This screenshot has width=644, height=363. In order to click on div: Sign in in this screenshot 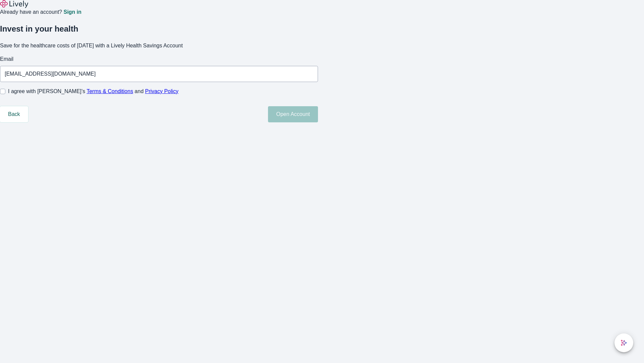, I will do `click(72, 12)`.